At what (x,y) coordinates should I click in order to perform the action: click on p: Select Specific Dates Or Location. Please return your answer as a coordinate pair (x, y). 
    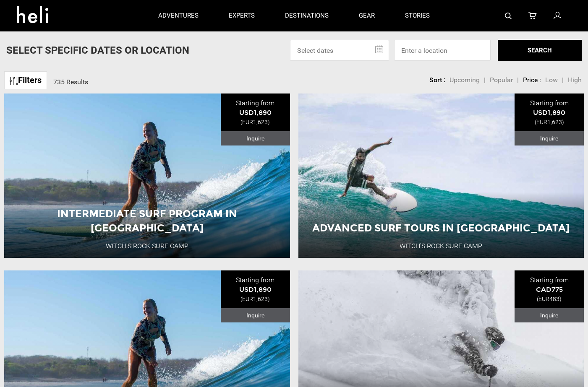
    Looking at the image, I should click on (98, 51).